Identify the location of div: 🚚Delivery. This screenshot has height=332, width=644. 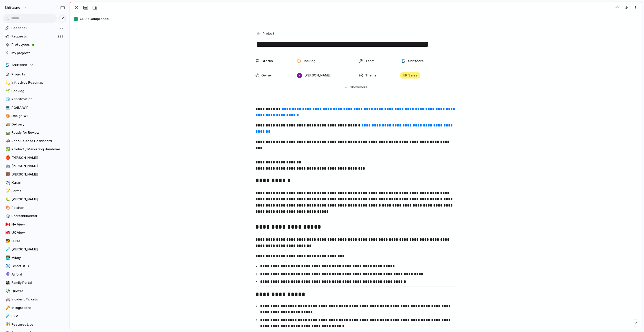
(35, 124).